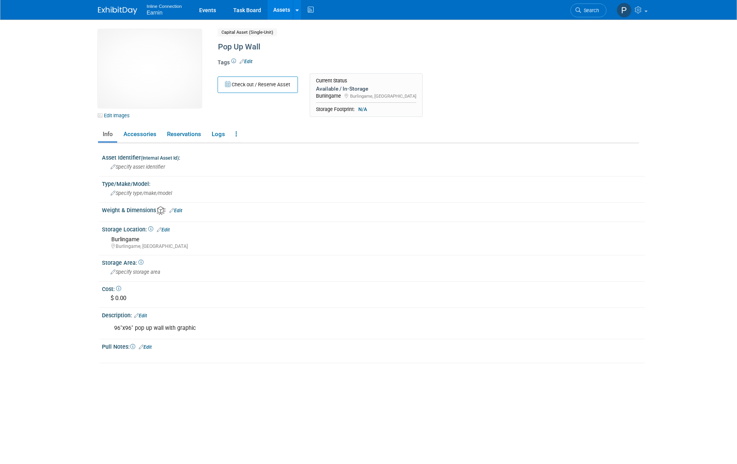 This screenshot has width=737, height=464. I want to click on div: Cost:, so click(373, 288).